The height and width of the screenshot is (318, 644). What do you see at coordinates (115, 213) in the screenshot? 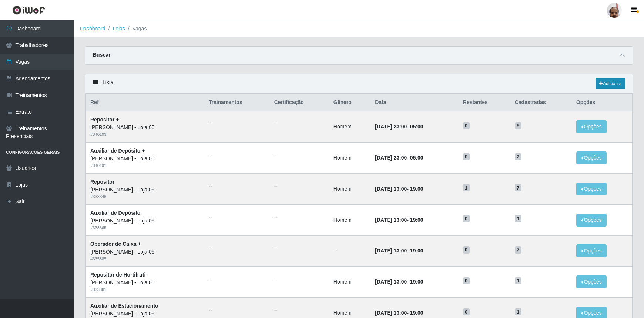
I see `strong: Auxiliar de Depósito` at bounding box center [115, 213].